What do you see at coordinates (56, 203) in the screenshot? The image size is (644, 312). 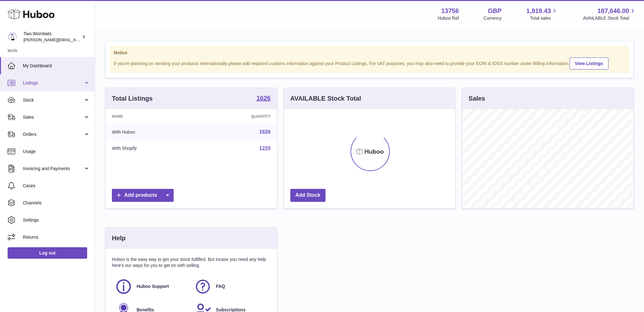 I see `span: Channels` at bounding box center [56, 203].